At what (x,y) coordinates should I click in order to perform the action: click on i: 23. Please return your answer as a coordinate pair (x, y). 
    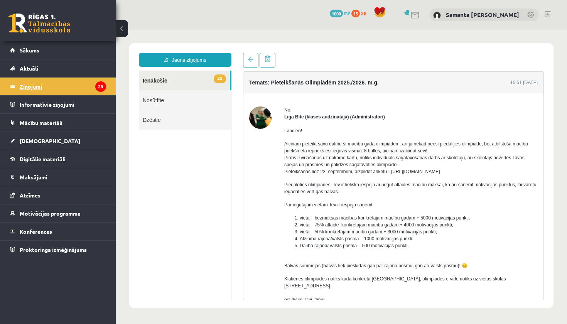
    Looking at the image, I should click on (101, 86).